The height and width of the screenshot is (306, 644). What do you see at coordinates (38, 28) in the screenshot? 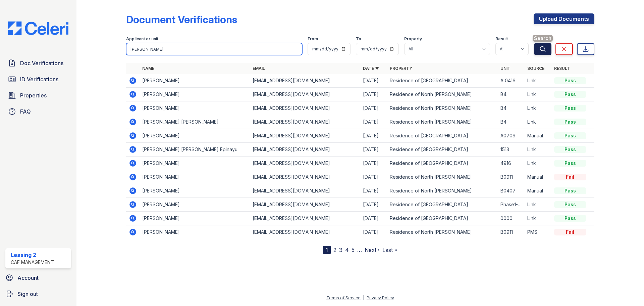
I see `img: CE_Logo_Blue-a8612792a0a2168367f1c8372b55b34899dd931a85d93a1a3d3e32e68fde9ad4.png` at bounding box center [38, 28].